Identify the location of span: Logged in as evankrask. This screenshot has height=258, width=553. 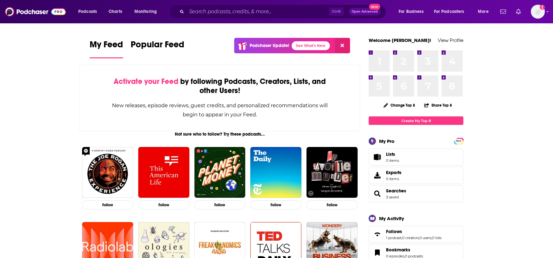
(538, 12).